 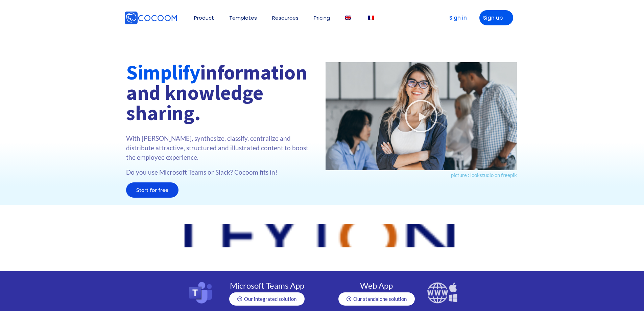 What do you see at coordinates (348, 18) in the screenshot?
I see `img: English` at bounding box center [348, 18].